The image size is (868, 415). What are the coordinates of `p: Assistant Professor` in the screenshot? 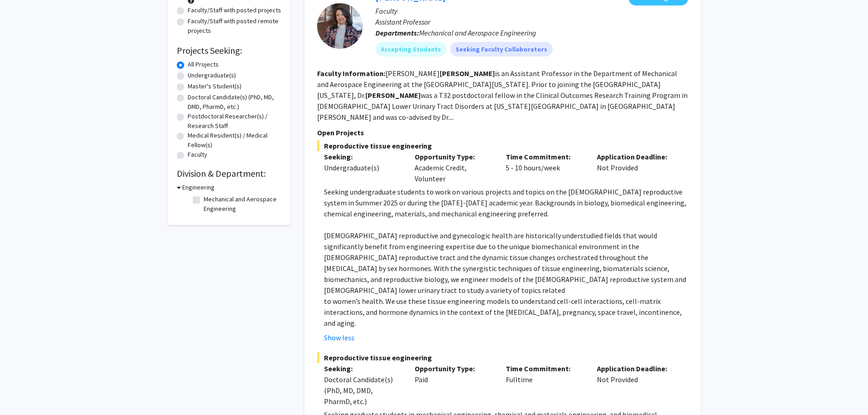 It's located at (532, 22).